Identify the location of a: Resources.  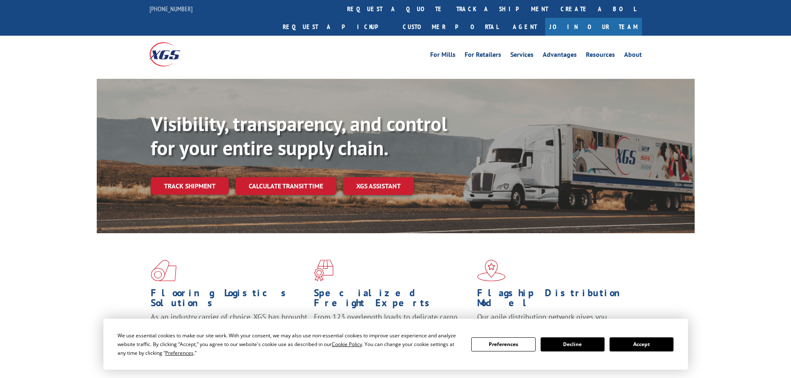
(601, 56).